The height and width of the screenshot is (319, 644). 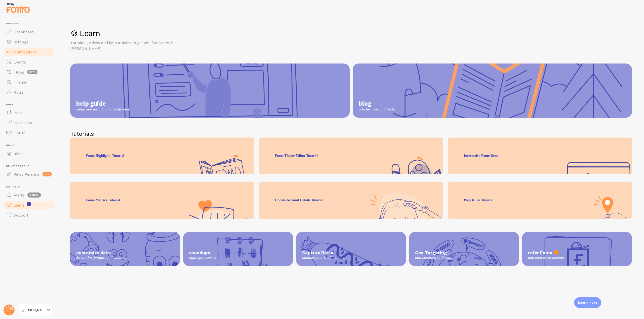 I want to click on span: Opt-In, so click(x=19, y=133).